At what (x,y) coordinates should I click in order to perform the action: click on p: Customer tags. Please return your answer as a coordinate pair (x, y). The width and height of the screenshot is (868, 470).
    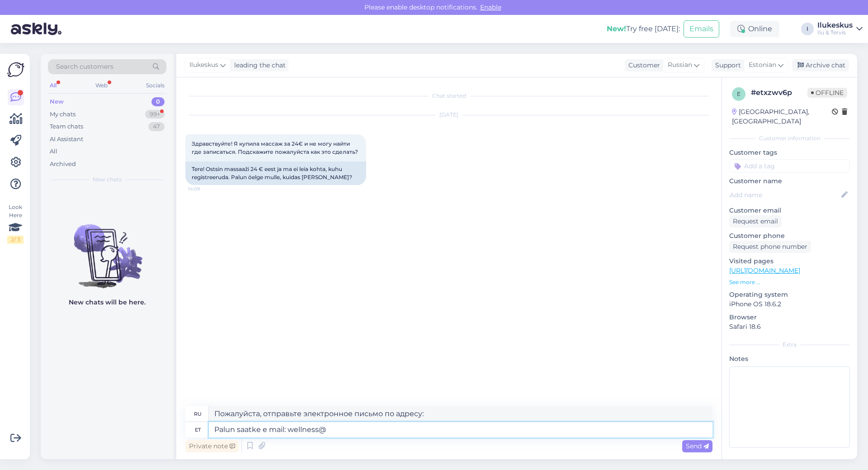
    Looking at the image, I should click on (789, 152).